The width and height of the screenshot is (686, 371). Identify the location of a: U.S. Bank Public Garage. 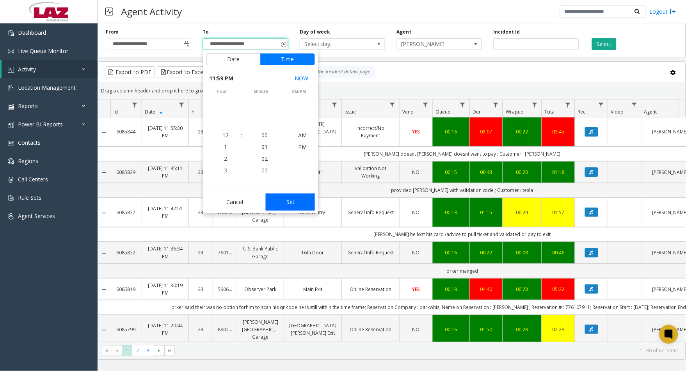
(260, 252).